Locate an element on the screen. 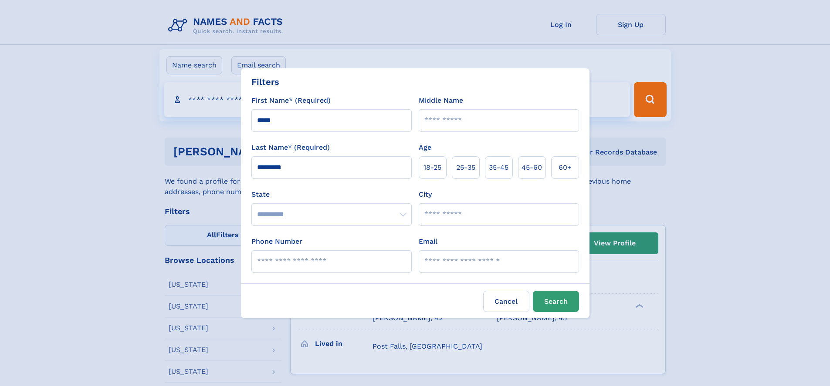 This screenshot has height=386, width=830. div: Filters is located at coordinates (265, 82).